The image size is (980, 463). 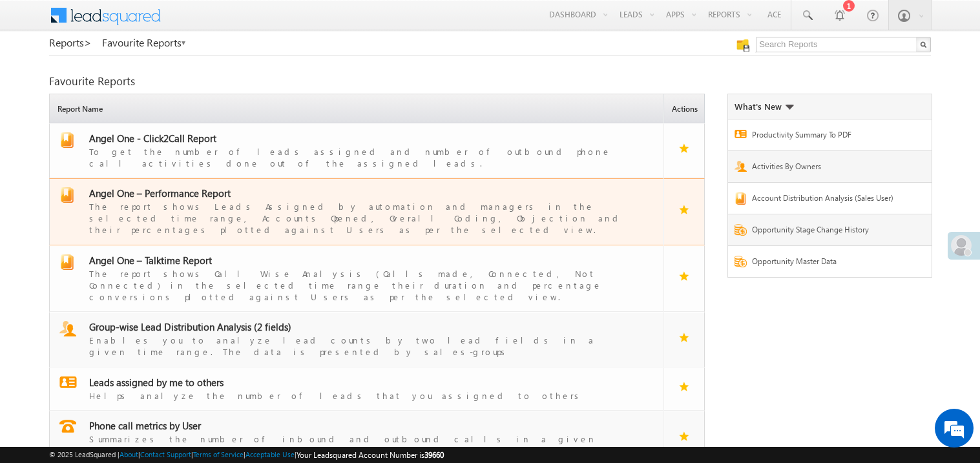 I want to click on div: To get the number of leads assigned and number of outbound phone call activities done out of the ..., so click(x=364, y=157).